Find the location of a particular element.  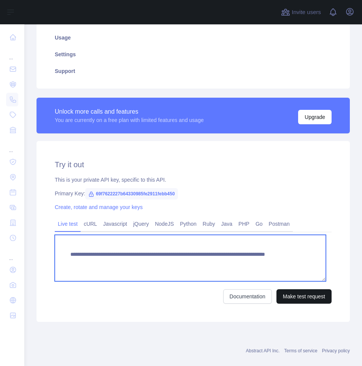

a: Java is located at coordinates (227, 224).